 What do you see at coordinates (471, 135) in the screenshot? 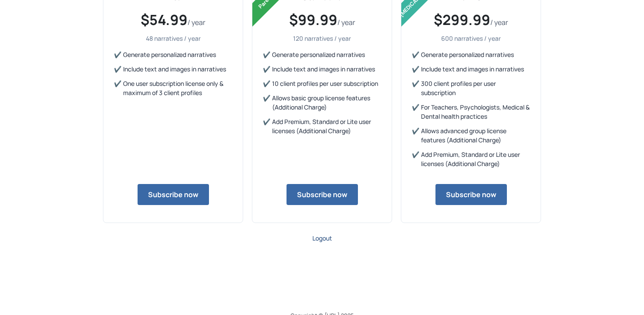
I see `li: Allows advanced group license features (Additional Charge)` at bounding box center [471, 135].